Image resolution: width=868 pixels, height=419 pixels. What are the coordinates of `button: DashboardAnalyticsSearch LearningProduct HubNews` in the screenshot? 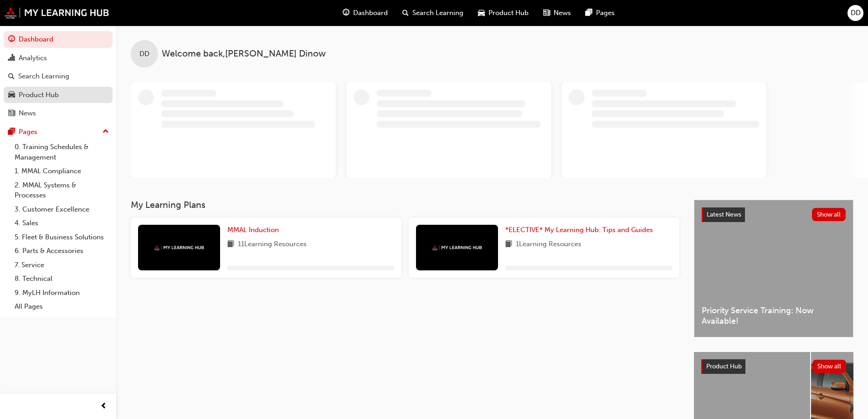 It's located at (58, 76).